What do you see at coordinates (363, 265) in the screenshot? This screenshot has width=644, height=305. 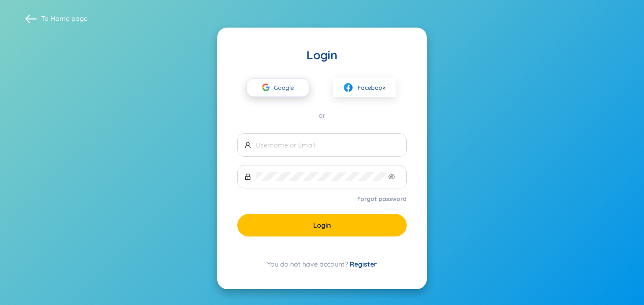 I see `a: Register` at bounding box center [363, 265].